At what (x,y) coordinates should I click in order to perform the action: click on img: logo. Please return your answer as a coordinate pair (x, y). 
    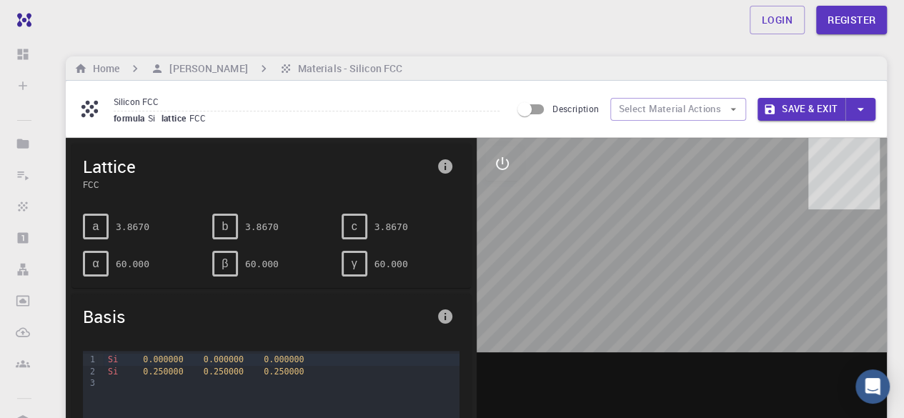
    Looking at the image, I should click on (21, 20).